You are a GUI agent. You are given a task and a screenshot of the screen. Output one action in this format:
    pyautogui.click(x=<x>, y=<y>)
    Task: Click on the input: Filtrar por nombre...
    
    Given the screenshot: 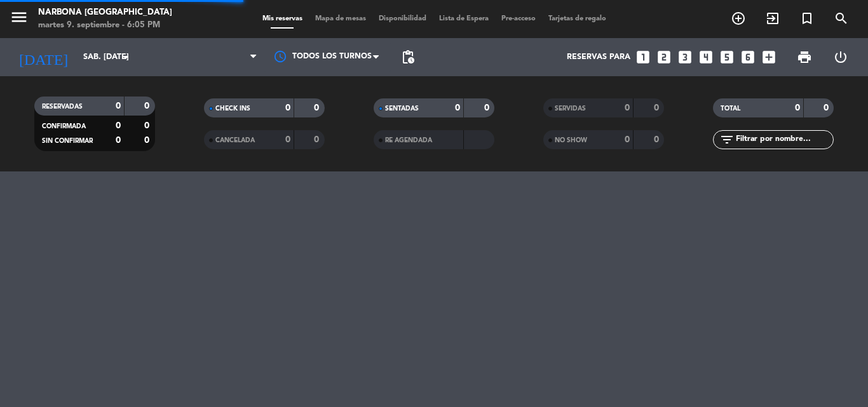 What is the action you would take?
    pyautogui.click(x=784, y=140)
    